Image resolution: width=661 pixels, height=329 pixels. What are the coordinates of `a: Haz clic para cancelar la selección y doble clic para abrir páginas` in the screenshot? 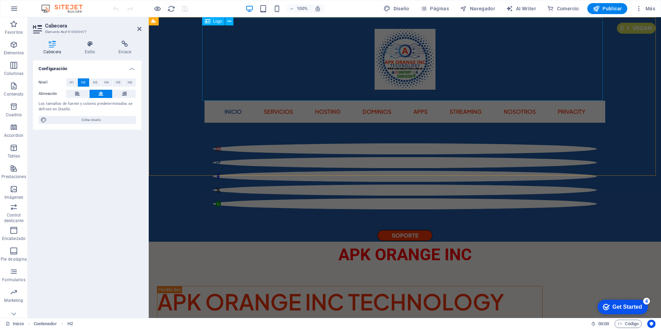 It's located at (14, 324).